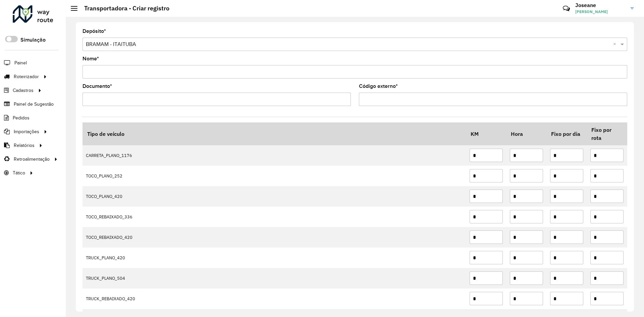 This screenshot has height=317, width=644. I want to click on th: Fixo por dia, so click(567, 134).